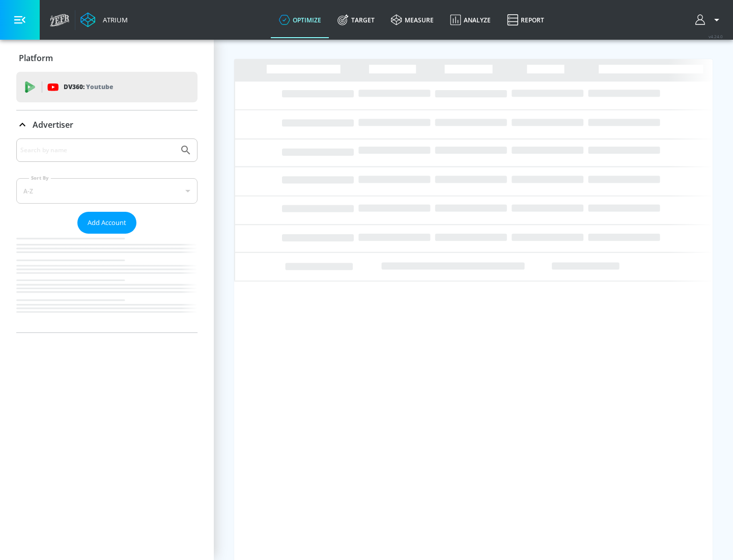 The image size is (733, 560). Describe the element at coordinates (412, 20) in the screenshot. I see `a: measure` at that location.